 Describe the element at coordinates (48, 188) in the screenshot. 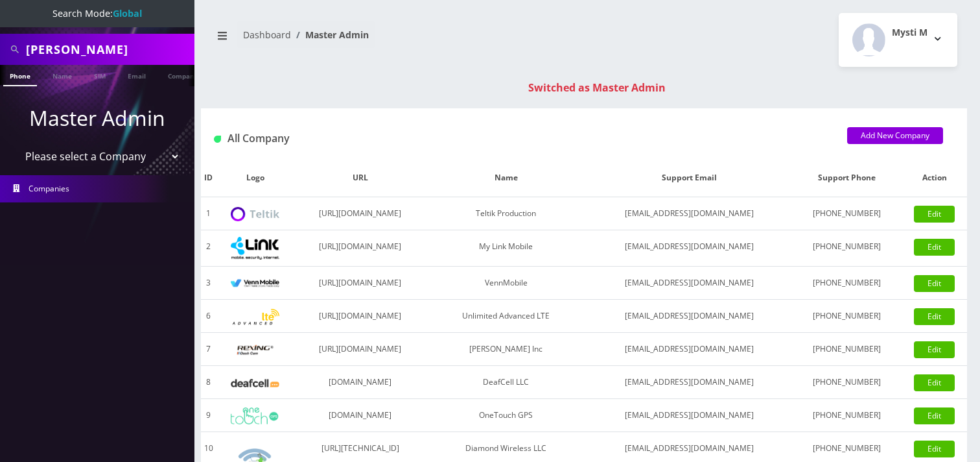

I see `span: Companies` at that location.